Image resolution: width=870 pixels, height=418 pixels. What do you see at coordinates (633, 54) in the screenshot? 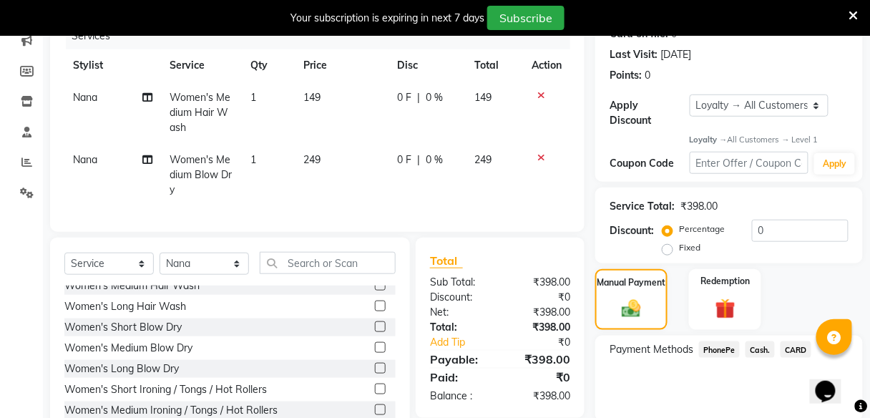
I see `div: Last Visit:` at bounding box center [633, 54].